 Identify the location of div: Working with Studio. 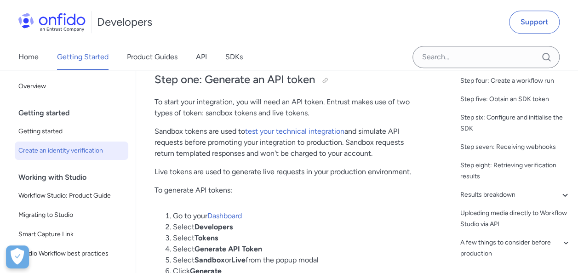
(75, 178).